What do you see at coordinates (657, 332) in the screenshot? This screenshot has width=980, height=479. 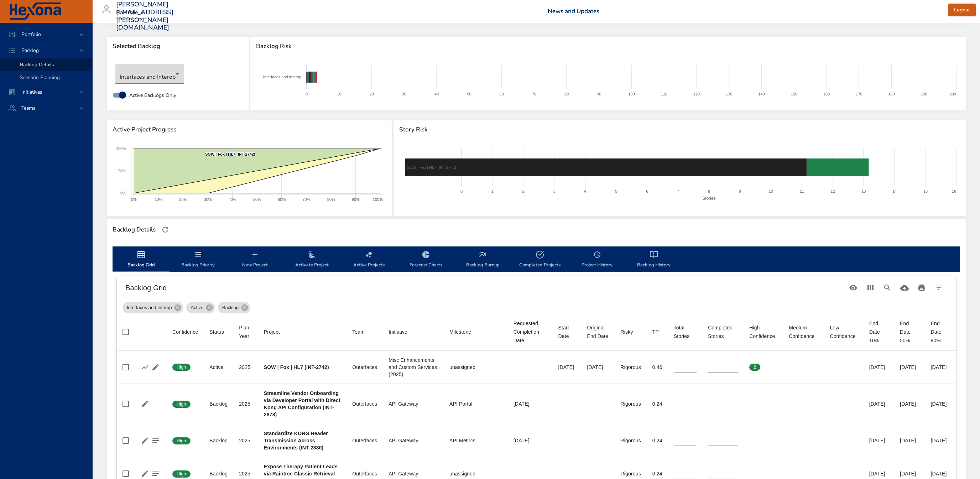 I see `span: TP` at bounding box center [657, 332].